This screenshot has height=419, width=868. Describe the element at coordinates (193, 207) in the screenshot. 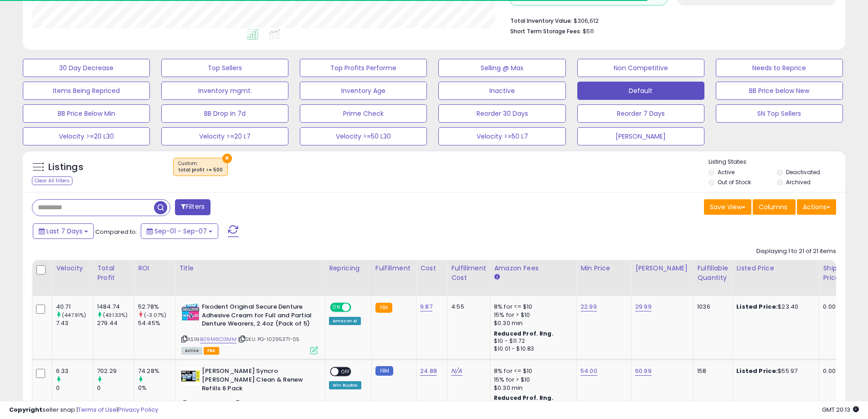

I see `button: Filters` at that location.